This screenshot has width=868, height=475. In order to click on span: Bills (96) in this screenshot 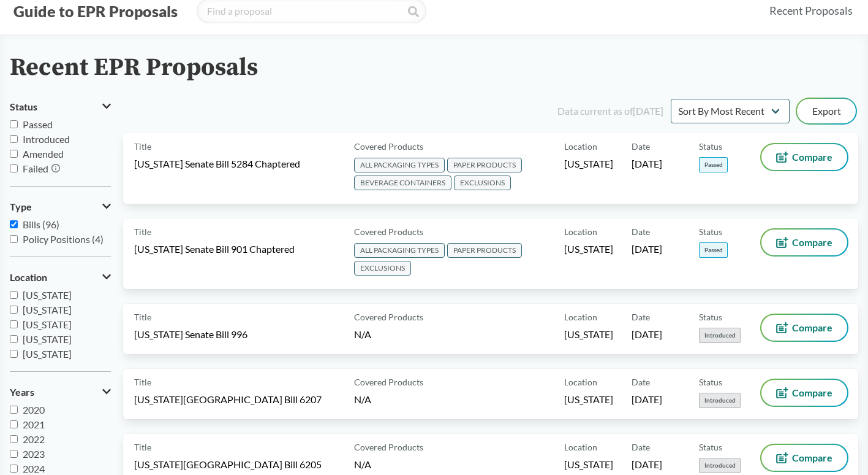, I will do `click(41, 224)`.